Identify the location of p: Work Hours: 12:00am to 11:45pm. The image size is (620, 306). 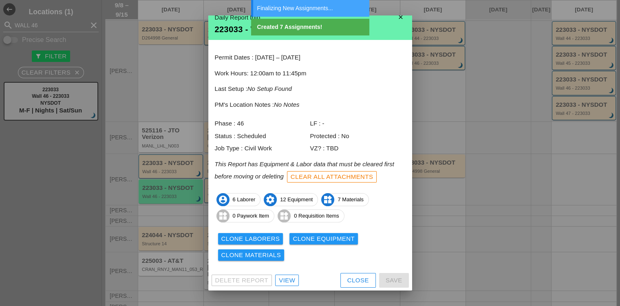
(310, 73).